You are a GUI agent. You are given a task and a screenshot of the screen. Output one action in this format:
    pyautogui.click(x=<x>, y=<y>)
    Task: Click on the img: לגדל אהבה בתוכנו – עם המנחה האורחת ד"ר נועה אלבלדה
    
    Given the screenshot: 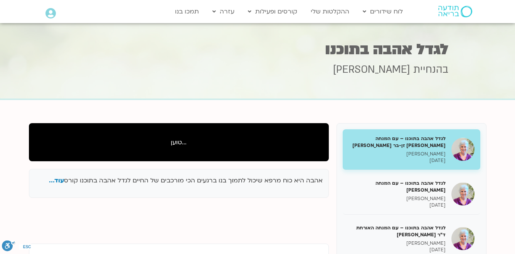 What is the action you would take?
    pyautogui.click(x=463, y=239)
    